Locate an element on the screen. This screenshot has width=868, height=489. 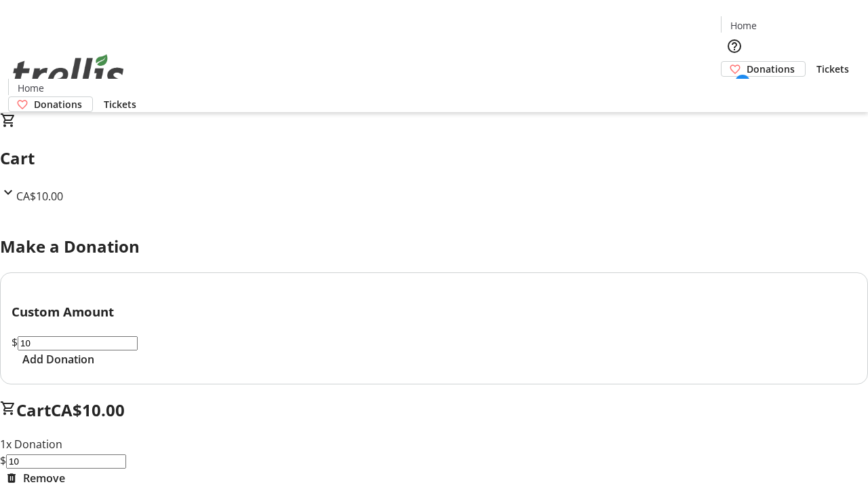
span: Remove is located at coordinates (44, 478).